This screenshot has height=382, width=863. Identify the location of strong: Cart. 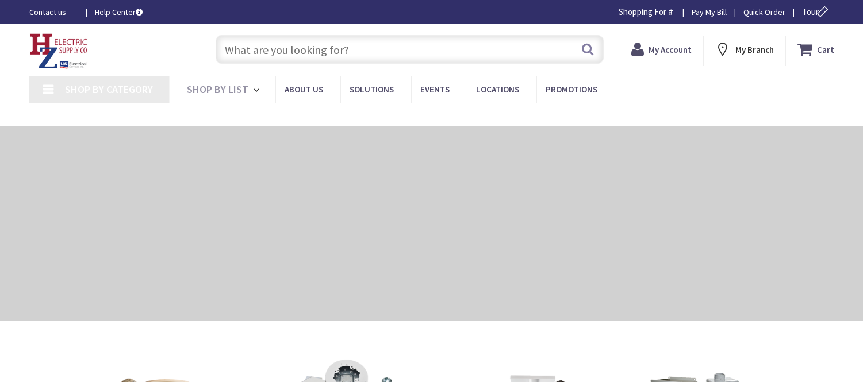
(826, 49).